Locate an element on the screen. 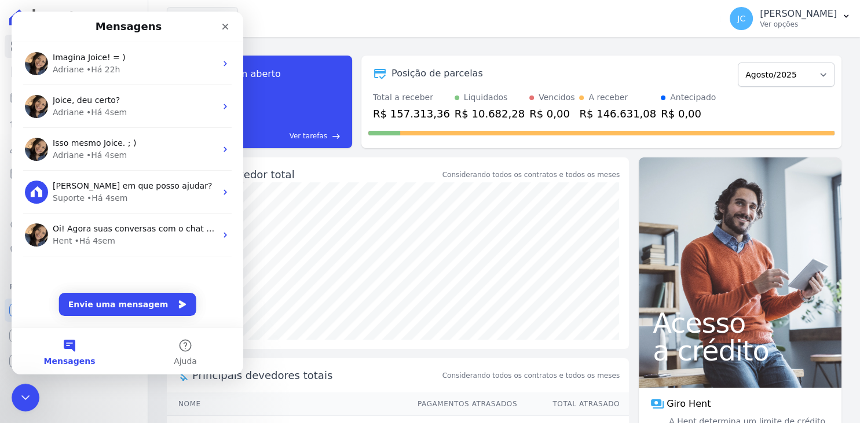 The image size is (860, 423). span: east is located at coordinates (336, 136).